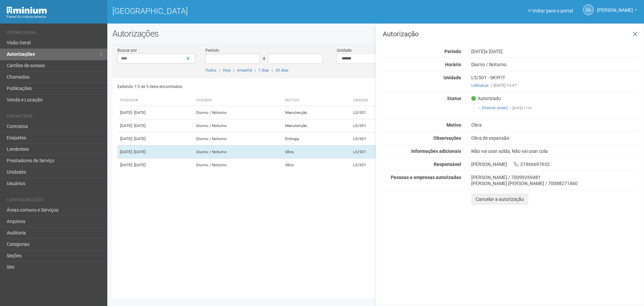 This screenshot has height=306, width=644. Describe the element at coordinates (127, 50) in the screenshot. I see `label: Buscar por` at that location.